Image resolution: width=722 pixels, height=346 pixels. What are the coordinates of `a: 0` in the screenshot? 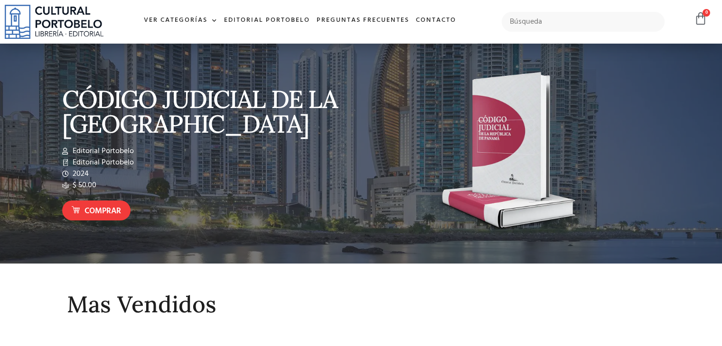 It's located at (700, 19).